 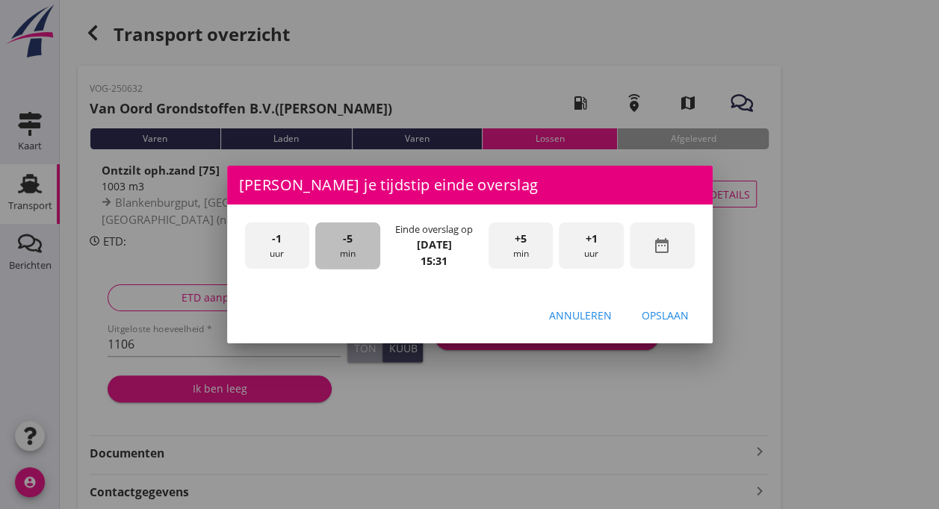 I want to click on div: Annuleren, so click(x=580, y=315).